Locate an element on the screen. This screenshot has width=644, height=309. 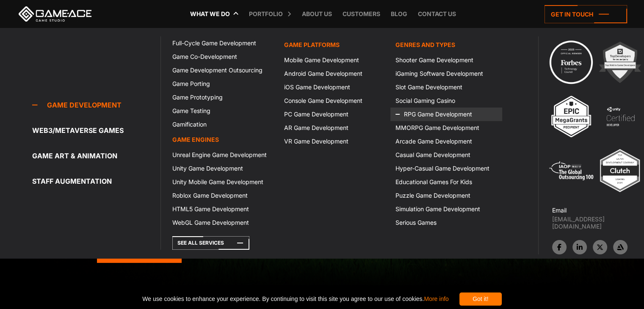
a: Get in touch is located at coordinates (586, 14).